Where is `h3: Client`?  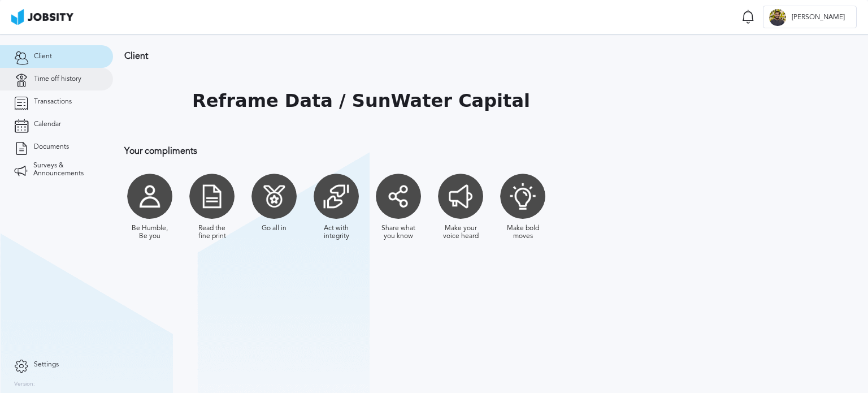
h3: Client is located at coordinates (431, 56).